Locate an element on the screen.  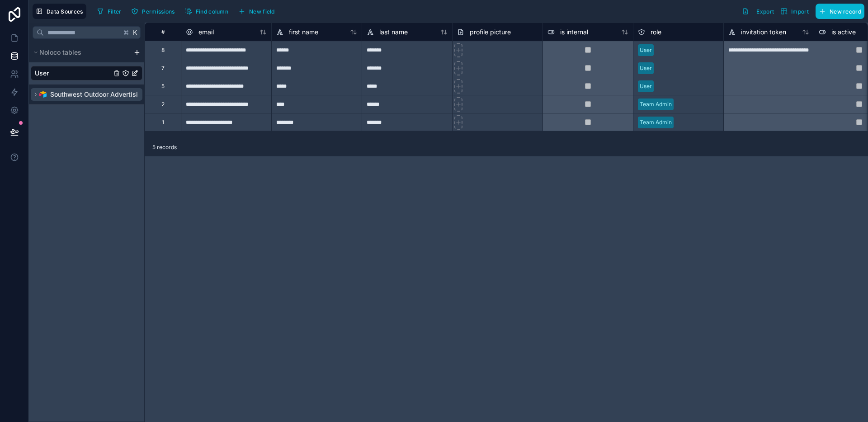
button: Permissions is located at coordinates (153, 11).